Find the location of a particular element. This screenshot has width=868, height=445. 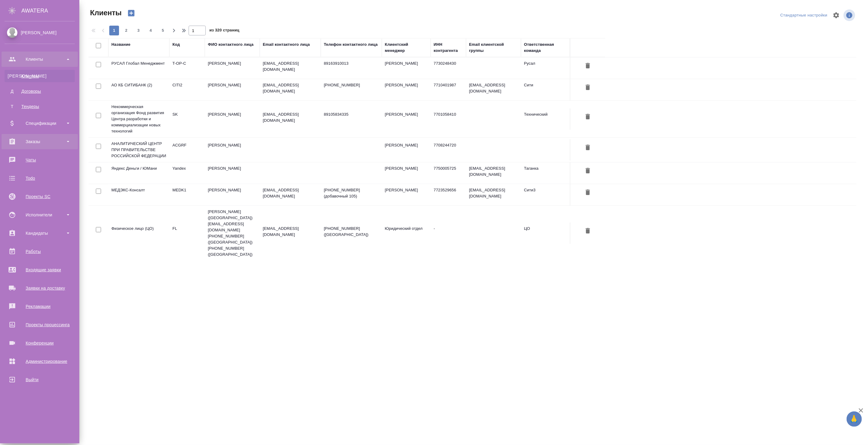

div: Тендеры is located at coordinates (39, 107).